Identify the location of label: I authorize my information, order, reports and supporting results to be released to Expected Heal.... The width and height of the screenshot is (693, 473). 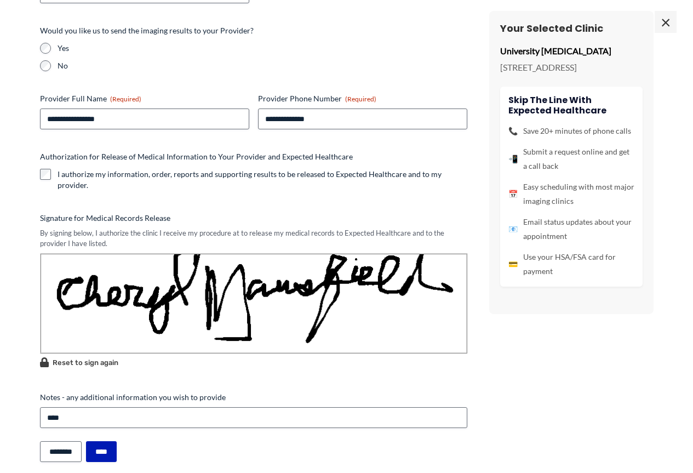
(263, 180).